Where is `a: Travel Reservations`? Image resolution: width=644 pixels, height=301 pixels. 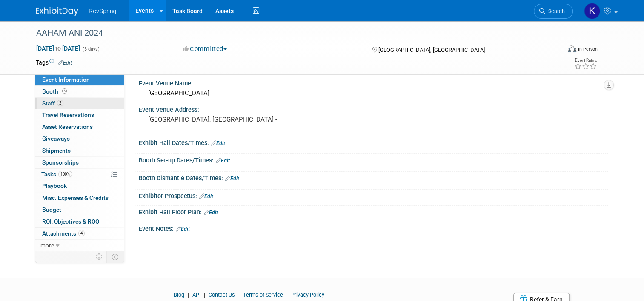 a: Travel Reservations is located at coordinates (79, 115).